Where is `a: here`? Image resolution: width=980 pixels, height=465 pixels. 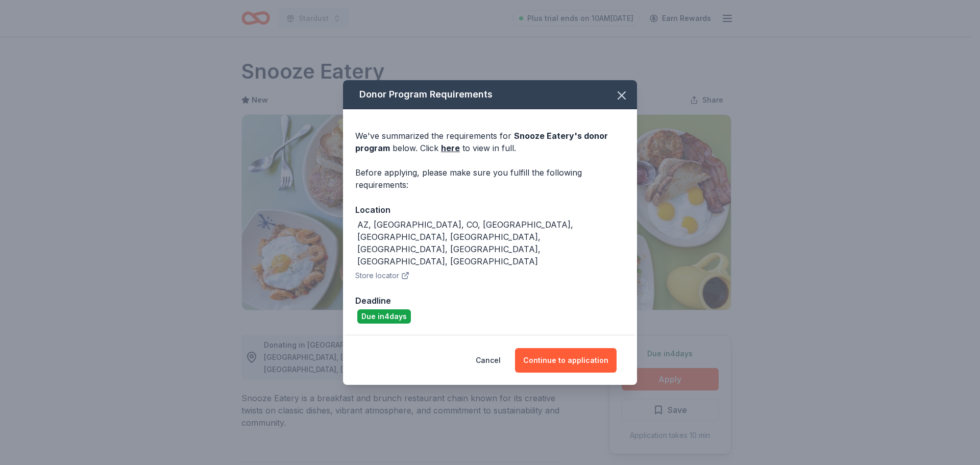
a: here is located at coordinates (450, 148).